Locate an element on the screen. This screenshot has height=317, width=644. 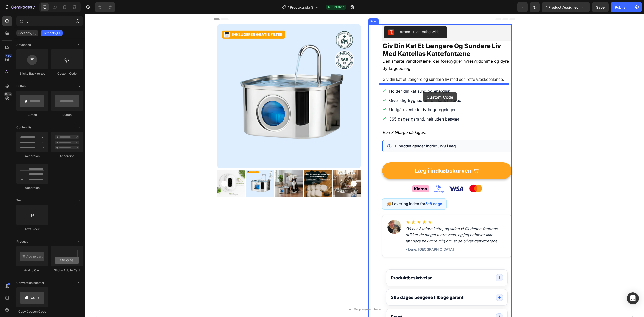
div: Add to Cart is located at coordinates (32, 270).